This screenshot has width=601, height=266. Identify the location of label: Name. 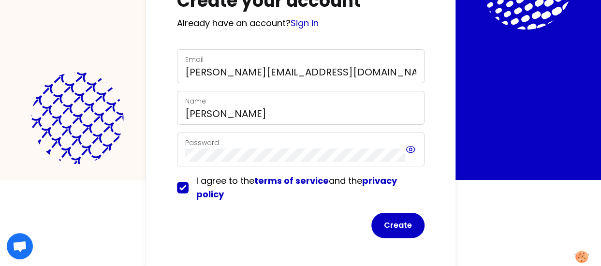
(195, 101).